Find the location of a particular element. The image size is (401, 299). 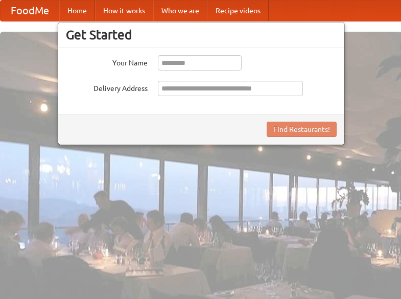

a: Recipe videos is located at coordinates (238, 11).